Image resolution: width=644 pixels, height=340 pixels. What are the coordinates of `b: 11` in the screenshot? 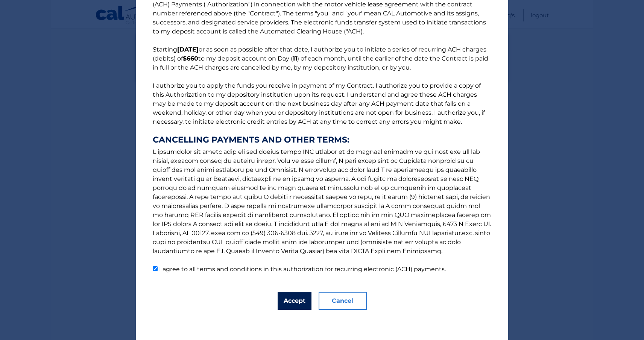 It's located at (295, 58).